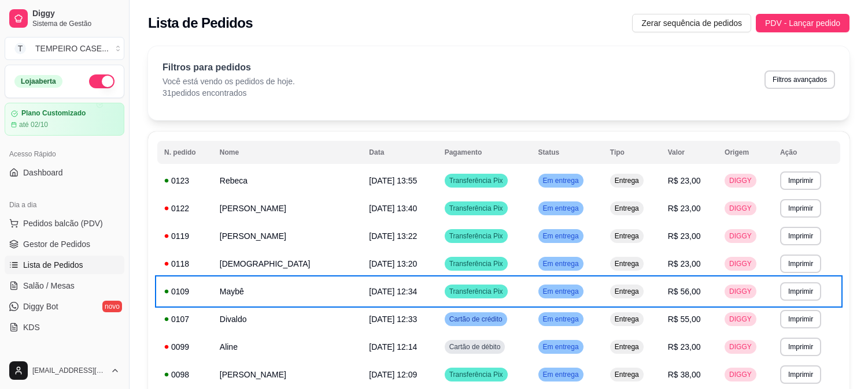 Image resolution: width=868 pixels, height=389 pixels. What do you see at coordinates (684, 319) in the screenshot?
I see `span: R$ 55,00` at bounding box center [684, 319].